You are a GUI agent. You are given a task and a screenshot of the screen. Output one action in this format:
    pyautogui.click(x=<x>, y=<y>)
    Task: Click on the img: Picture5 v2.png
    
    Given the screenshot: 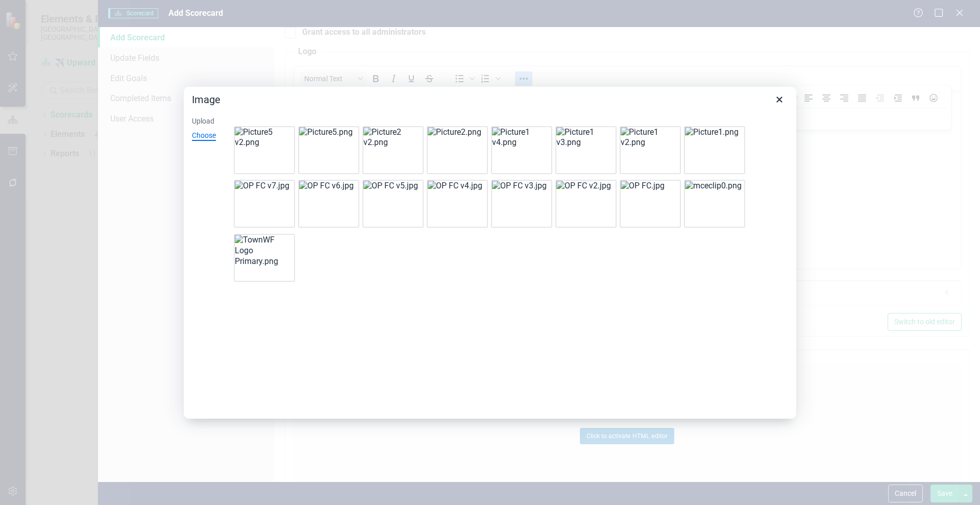 What is the action you would take?
    pyautogui.click(x=264, y=137)
    